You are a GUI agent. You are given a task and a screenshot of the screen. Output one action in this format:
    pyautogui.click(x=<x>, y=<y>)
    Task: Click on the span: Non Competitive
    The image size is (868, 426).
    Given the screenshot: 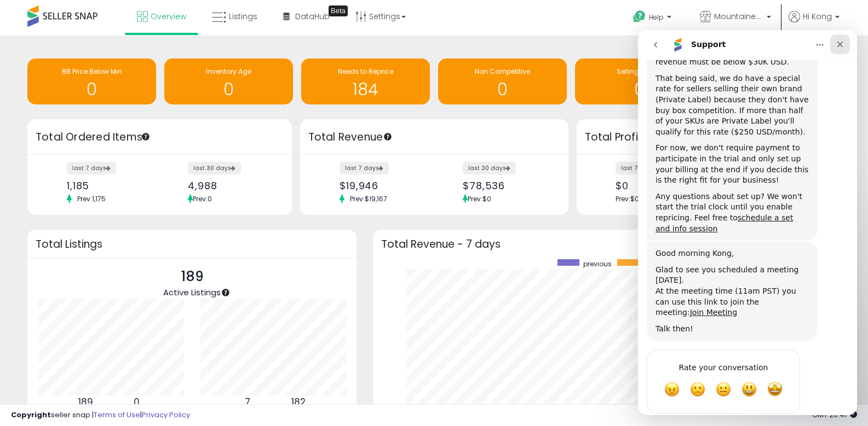 What is the action you would take?
    pyautogui.click(x=502, y=71)
    